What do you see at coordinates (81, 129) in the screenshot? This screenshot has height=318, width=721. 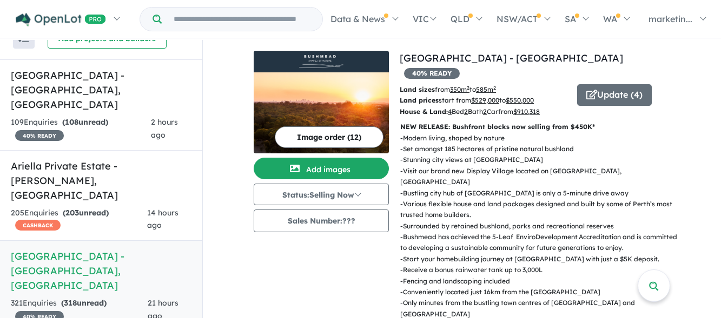 I see `div: 109 Enquir ies` at bounding box center [81, 129].